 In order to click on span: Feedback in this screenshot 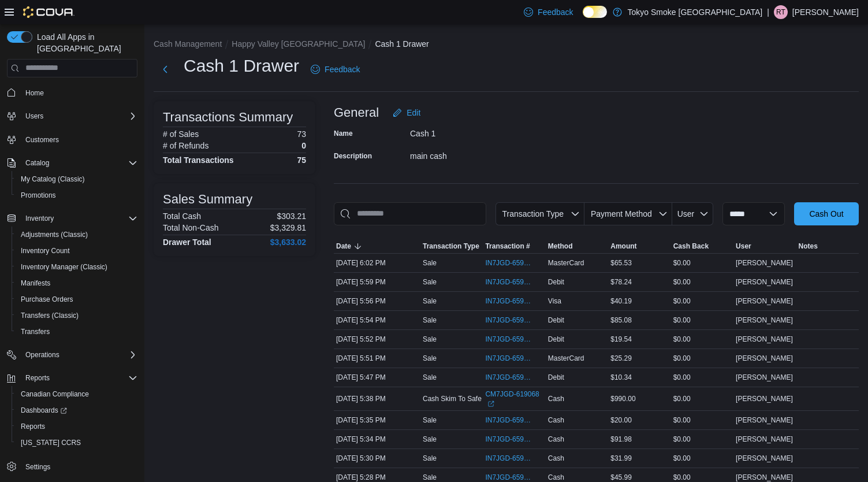, I will do `click(342, 70)`.